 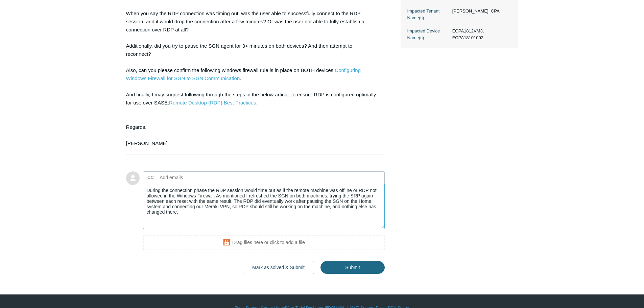 I want to click on a: Configuring Windows Firewall for SGN to SGN Communication, so click(x=243, y=74).